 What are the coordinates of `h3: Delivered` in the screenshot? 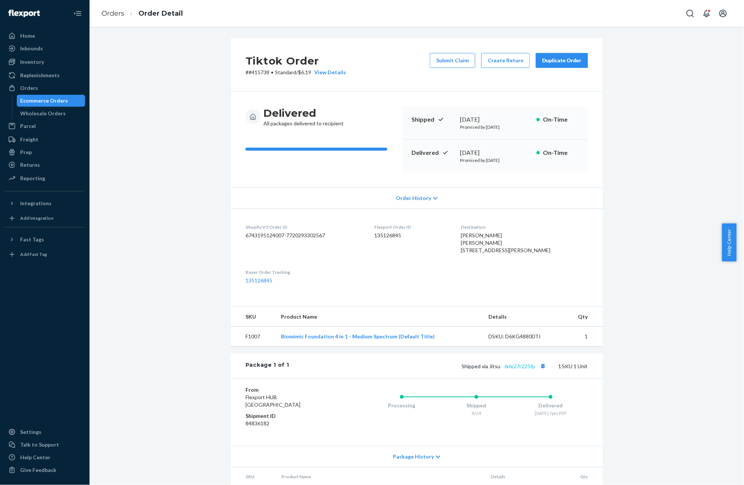 It's located at (303, 113).